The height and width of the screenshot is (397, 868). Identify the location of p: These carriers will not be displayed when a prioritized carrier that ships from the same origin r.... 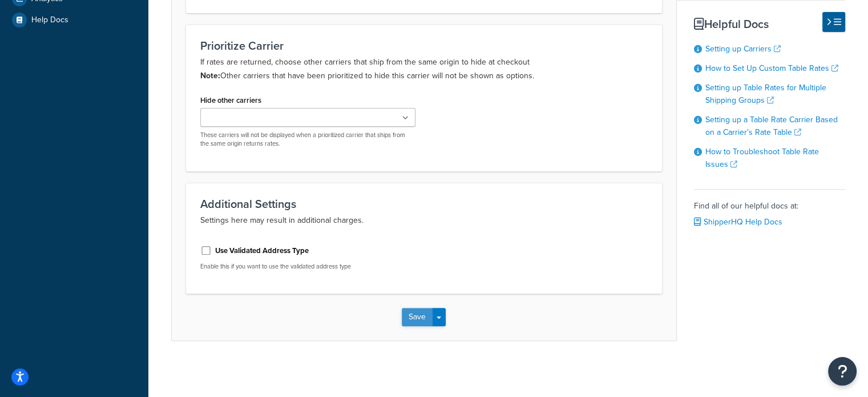
(308, 140).